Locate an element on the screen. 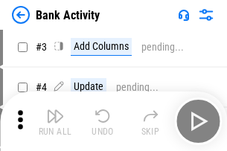  div: Bank Activity is located at coordinates (68, 15).